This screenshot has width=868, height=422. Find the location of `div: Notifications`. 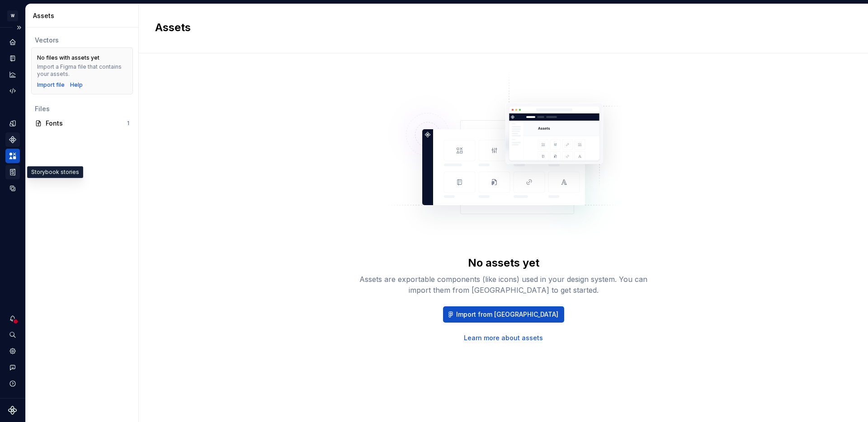

div: Notifications is located at coordinates (12, 318).